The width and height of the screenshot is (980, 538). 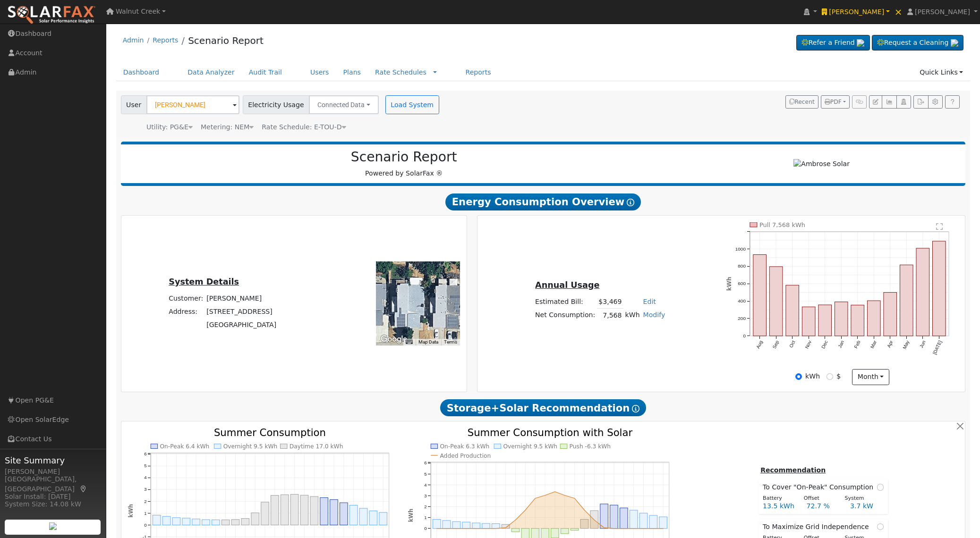 I want to click on a: Terms, so click(x=450, y=342).